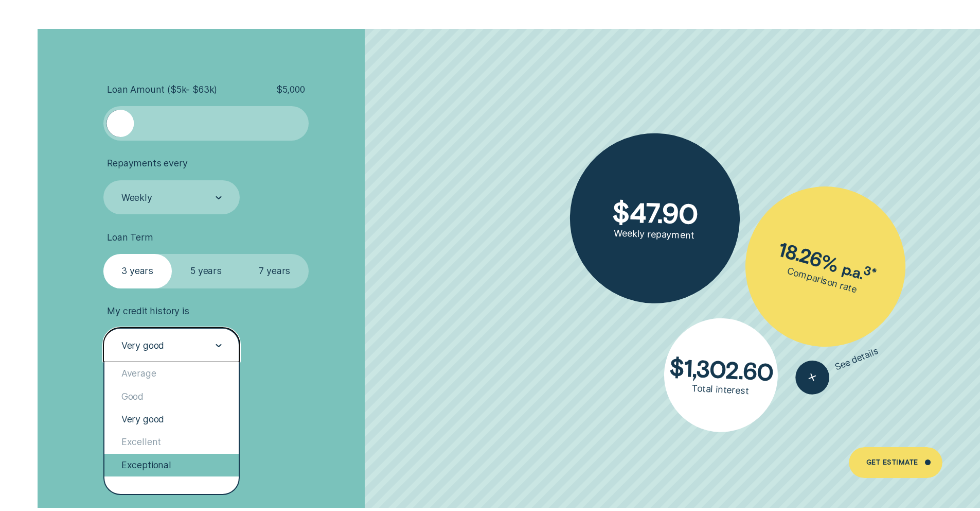  What do you see at coordinates (130, 238) in the screenshot?
I see `span: Loan Term` at bounding box center [130, 238].